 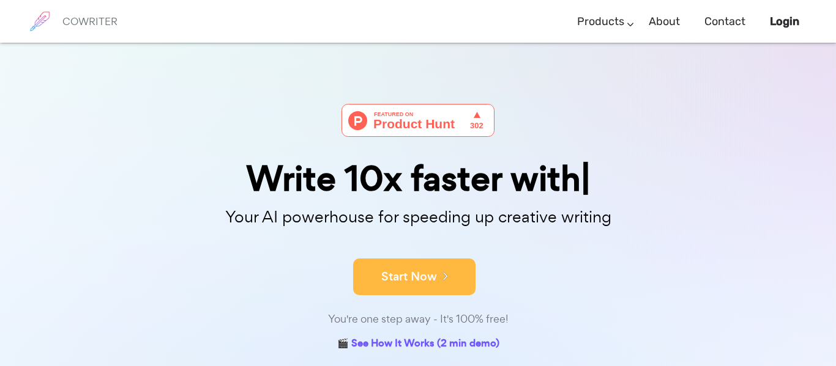 What do you see at coordinates (418, 344) in the screenshot?
I see `a: 🎬 See How It Works (2 min demo)` at bounding box center [418, 344].